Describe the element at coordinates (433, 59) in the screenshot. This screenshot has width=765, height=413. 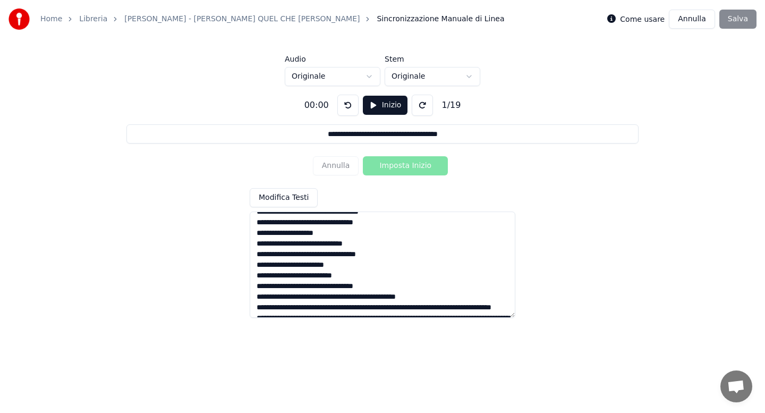
I see `label: Stem` at that location.